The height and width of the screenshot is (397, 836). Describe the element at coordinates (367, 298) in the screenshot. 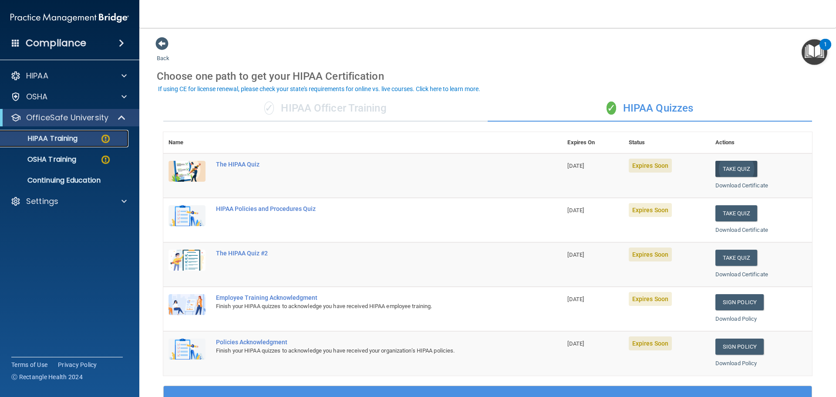

I see `div: Employee Training Acknowledgment` at that location.